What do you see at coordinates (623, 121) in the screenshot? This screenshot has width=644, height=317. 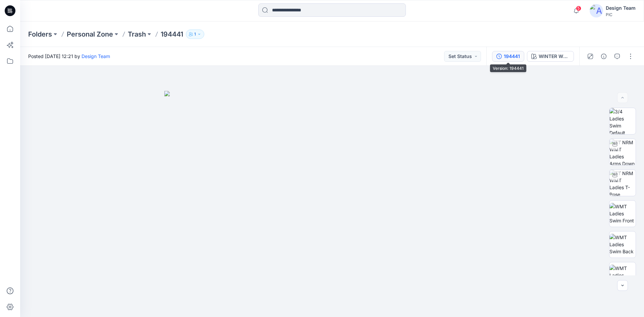 I see `img: 3/4 Ladies Swim Default` at bounding box center [623, 121].